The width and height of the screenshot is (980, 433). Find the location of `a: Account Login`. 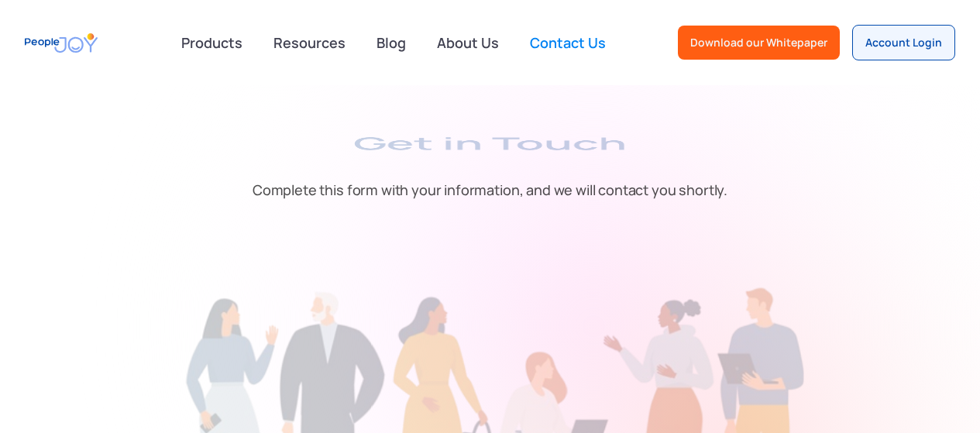

a: Account Login is located at coordinates (903, 43).